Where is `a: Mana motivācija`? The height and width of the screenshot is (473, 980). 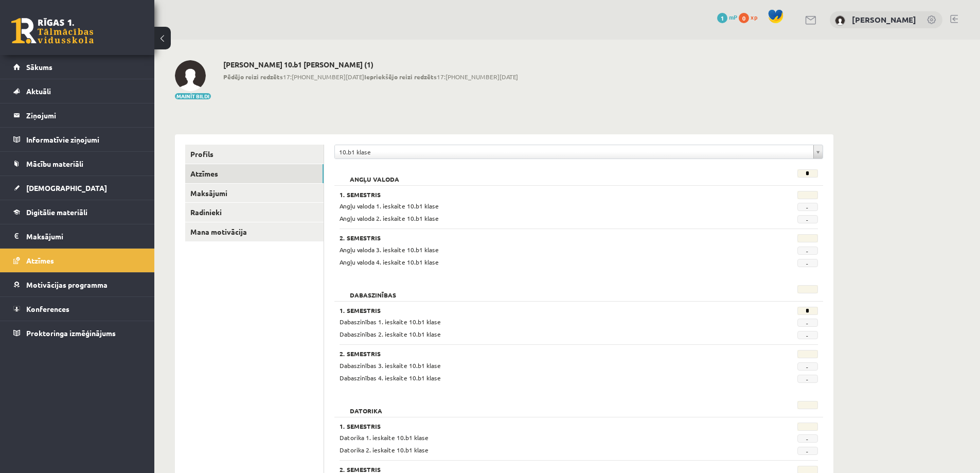 a: Mana motivācija is located at coordinates (254, 232).